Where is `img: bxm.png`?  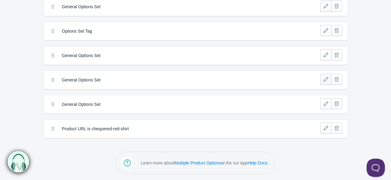
img: bxm.png is located at coordinates (18, 162).